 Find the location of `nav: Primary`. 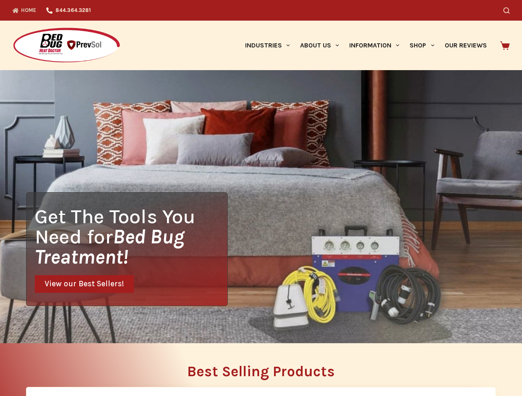

nav: Primary is located at coordinates (365, 45).